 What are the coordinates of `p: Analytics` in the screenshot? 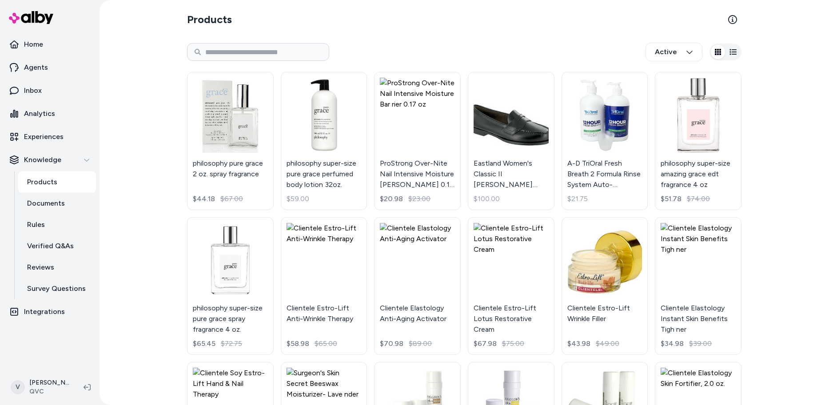 It's located at (40, 114).